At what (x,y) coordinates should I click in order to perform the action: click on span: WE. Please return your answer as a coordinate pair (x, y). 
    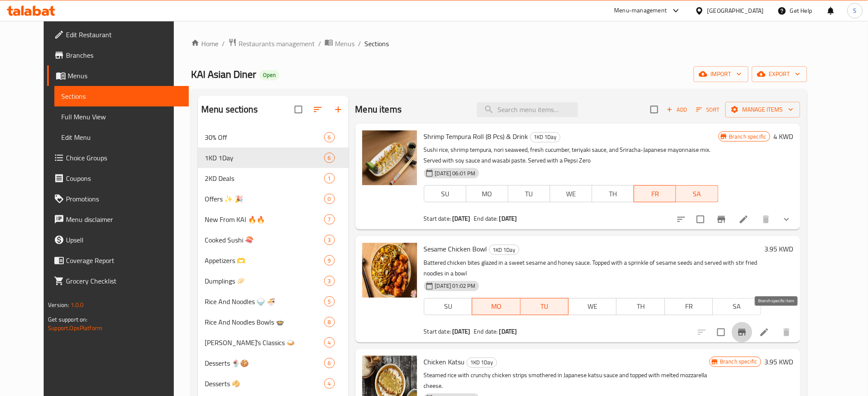
    Looking at the image, I should click on (593, 306).